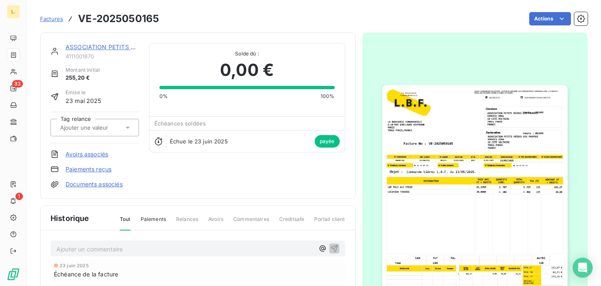  What do you see at coordinates (247, 70) in the screenshot?
I see `span: 0,00 €` at bounding box center [247, 70].